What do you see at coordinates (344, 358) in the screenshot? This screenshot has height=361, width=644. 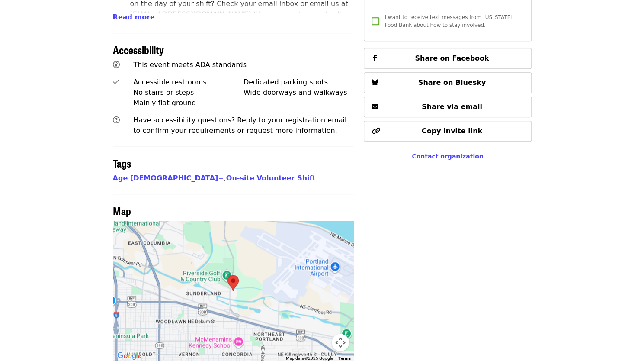 I see `a: Terms (opens in new tab)` at bounding box center [344, 358].